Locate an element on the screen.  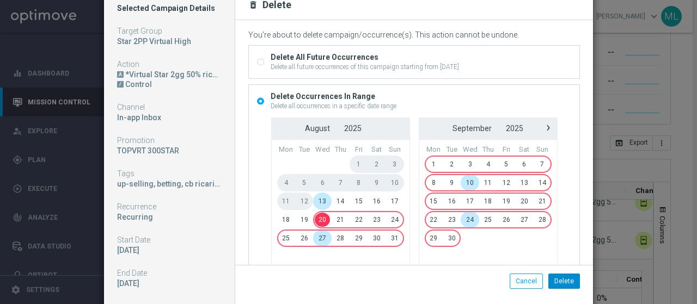
span: 12 is located at coordinates (506, 183).